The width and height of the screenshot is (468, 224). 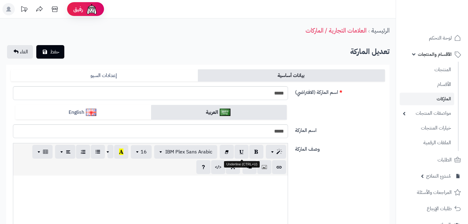 What do you see at coordinates (340, 91) in the screenshot?
I see `label: اسم الماركة (الافتراضي)` at bounding box center [340, 91].